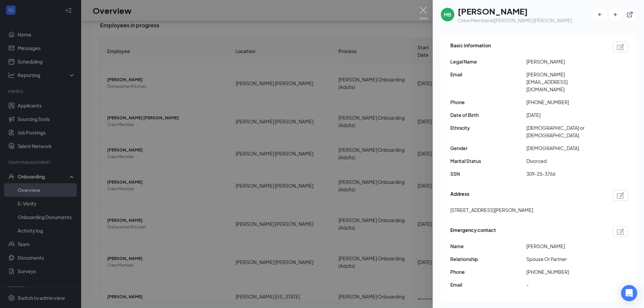 The width and height of the screenshot is (644, 308). Describe the element at coordinates (630, 15) in the screenshot. I see `button: ExternalLink` at that location.